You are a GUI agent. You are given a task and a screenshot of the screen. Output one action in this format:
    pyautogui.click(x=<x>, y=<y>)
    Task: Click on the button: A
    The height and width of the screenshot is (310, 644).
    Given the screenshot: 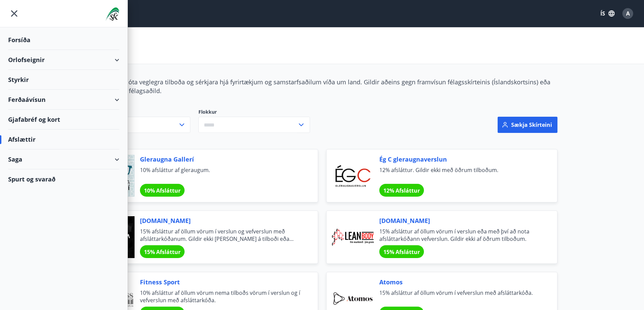 What is the action you would take?
    pyautogui.click(x=628, y=13)
    